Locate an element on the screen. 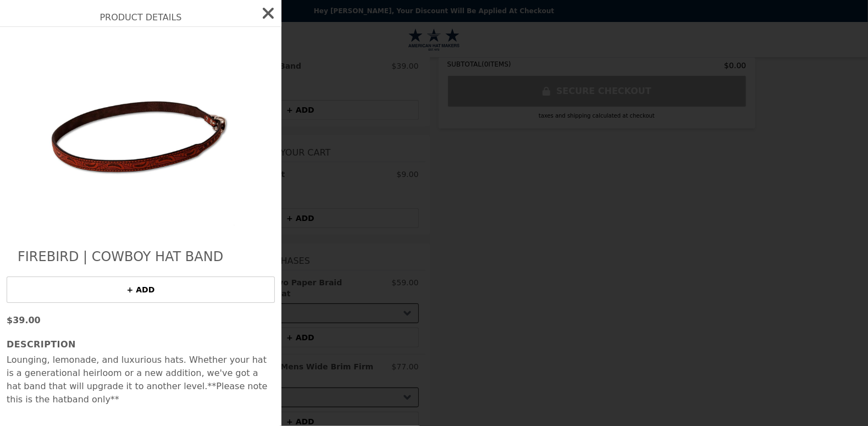  img: brown is located at coordinates (141, 132).